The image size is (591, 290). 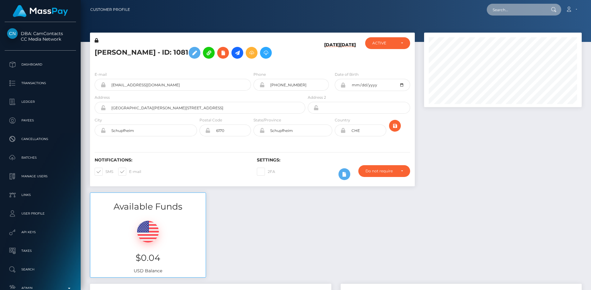 What do you see at coordinates (317, 97) in the screenshot?
I see `label: Address 2` at bounding box center [317, 97].